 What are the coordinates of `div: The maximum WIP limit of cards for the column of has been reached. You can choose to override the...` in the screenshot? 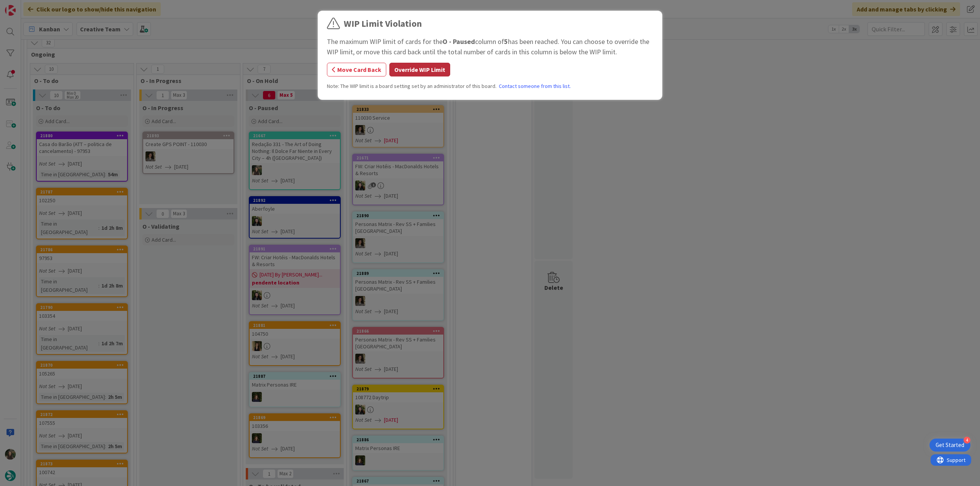 It's located at (490, 47).